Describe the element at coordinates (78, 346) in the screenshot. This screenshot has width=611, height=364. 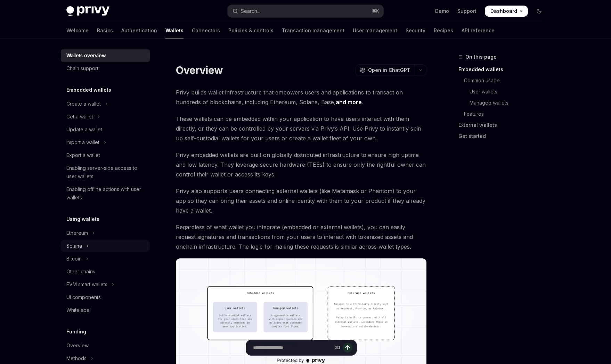
I see `div: Overview` at that location.